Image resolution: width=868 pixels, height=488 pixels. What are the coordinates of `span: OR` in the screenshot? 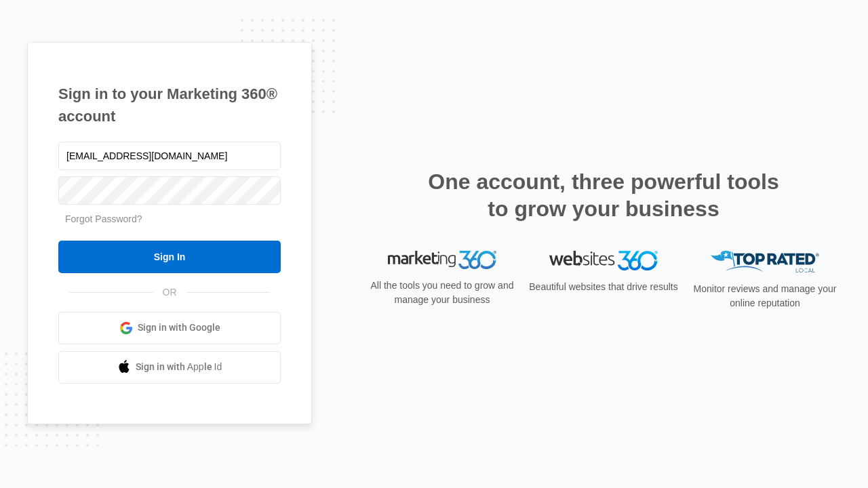 It's located at (169, 292).